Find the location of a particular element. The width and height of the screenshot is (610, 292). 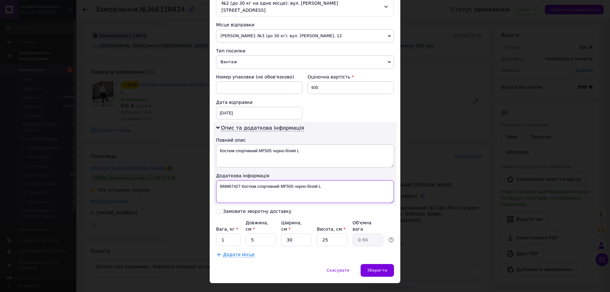

span: Тип посилки is located at coordinates (231, 51).